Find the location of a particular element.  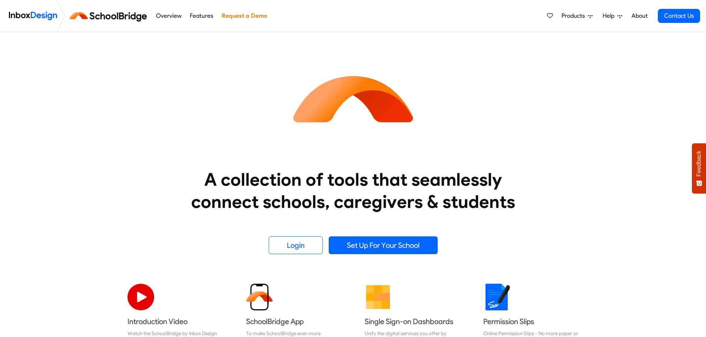

img: 2022_01_13_icon_grid.svg is located at coordinates (378, 297).